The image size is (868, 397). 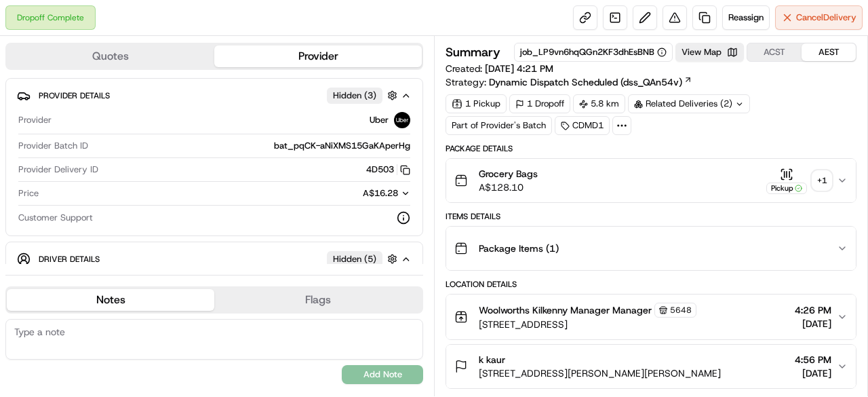 What do you see at coordinates (492, 360) in the screenshot?
I see `span: k kaur` at bounding box center [492, 360].